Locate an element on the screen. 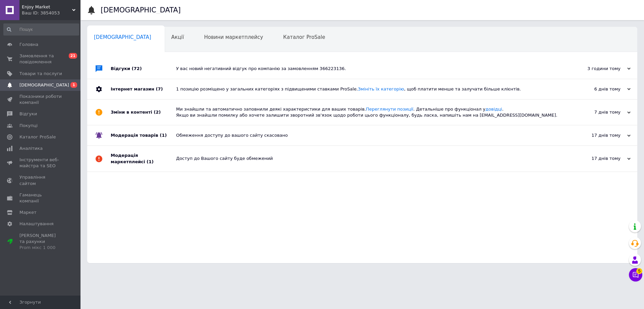 This screenshot has width=644, height=309. span: (72) is located at coordinates (137, 68).